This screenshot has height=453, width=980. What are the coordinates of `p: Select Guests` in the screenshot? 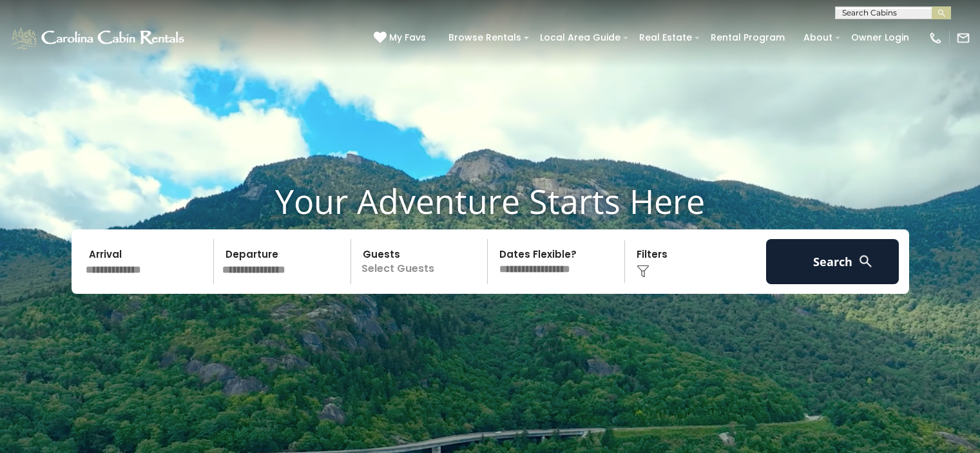 It's located at (421, 262).